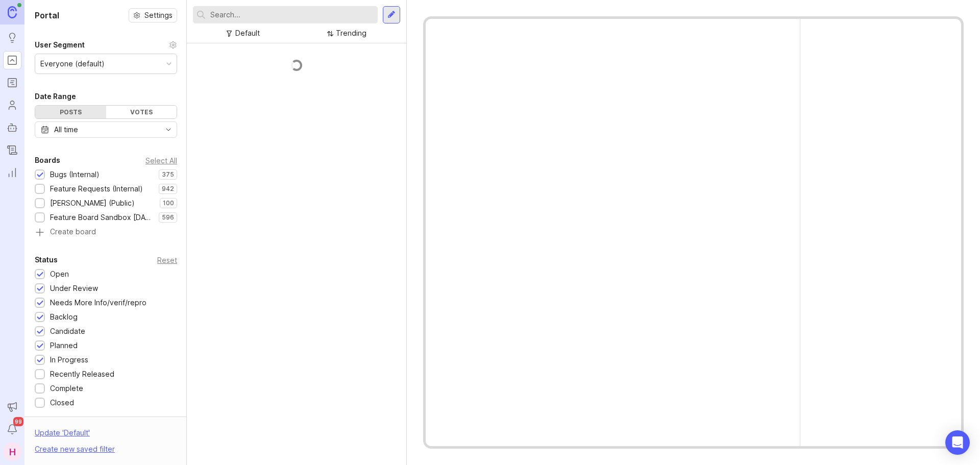  Describe the element at coordinates (71, 112) in the screenshot. I see `div: Posts` at that location.